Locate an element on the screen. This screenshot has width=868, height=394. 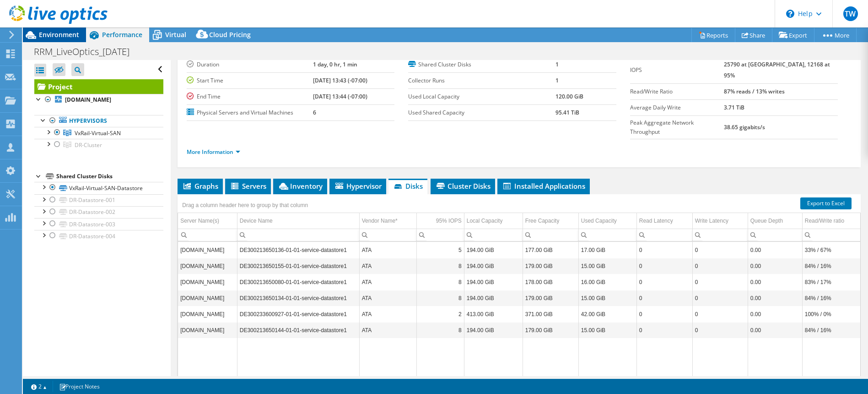
span: Performance is located at coordinates (123, 34).